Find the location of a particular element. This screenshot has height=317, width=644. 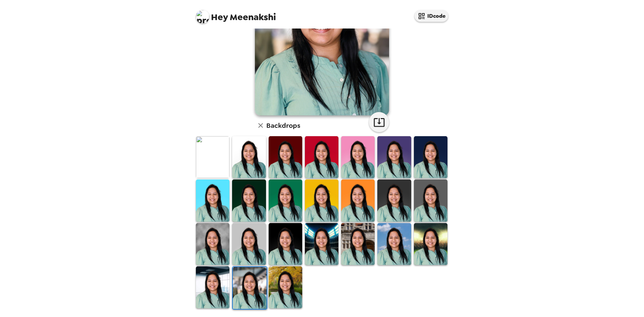

img: profile pic is located at coordinates (203, 17).